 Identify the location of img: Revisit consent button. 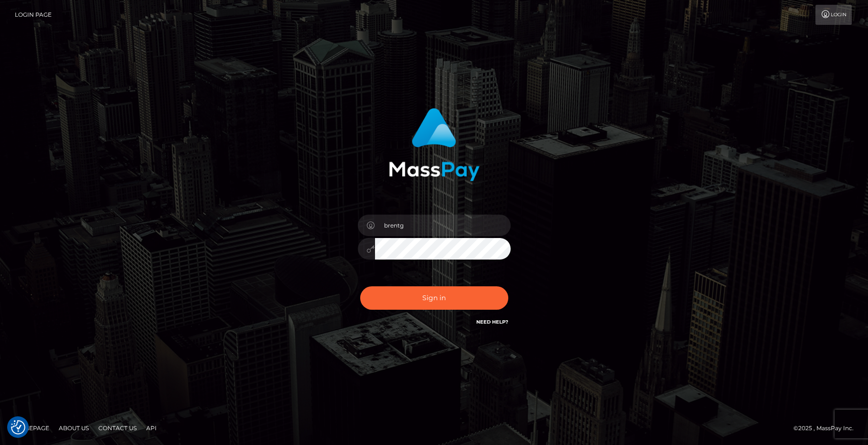
(18, 427).